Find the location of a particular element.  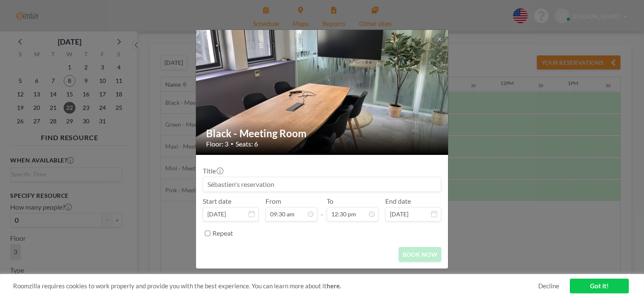

span: Roomzilla requires cookies to work properly and provide you with the best experience. You can lea... is located at coordinates (275, 286).